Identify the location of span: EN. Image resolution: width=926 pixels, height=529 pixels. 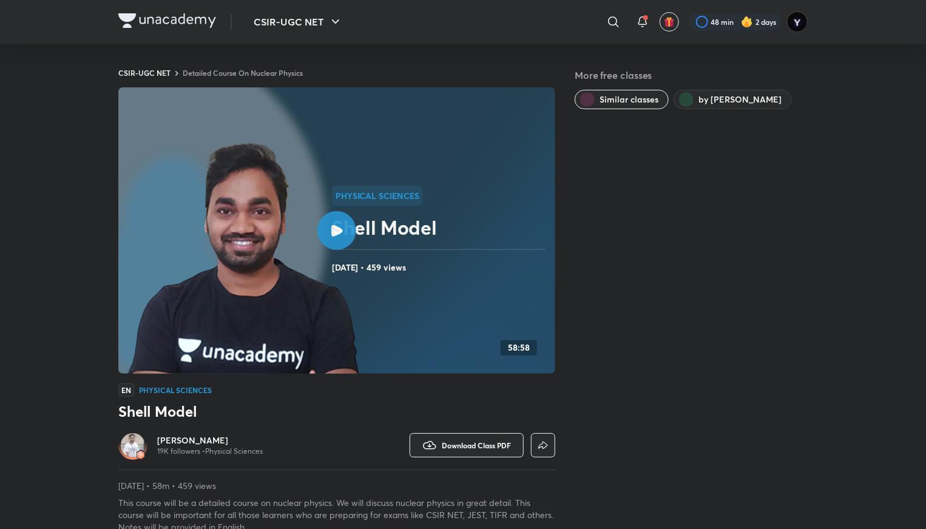
(126, 390).